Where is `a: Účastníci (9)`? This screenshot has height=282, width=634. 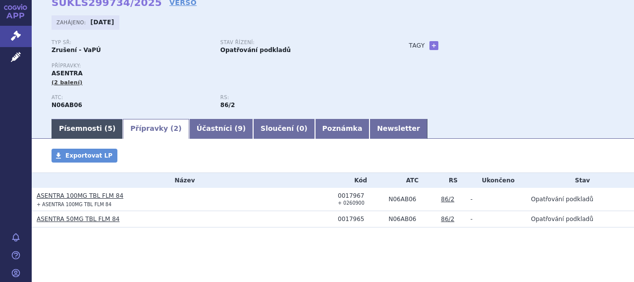
a: Účastníci (9) is located at coordinates (221, 129).